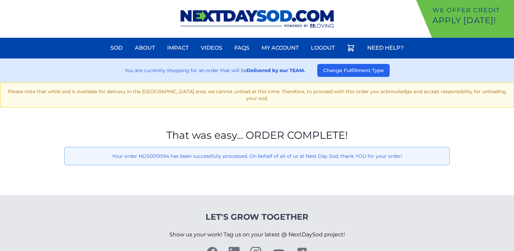 This screenshot has height=251, width=514. Describe the element at coordinates (257, 135) in the screenshot. I see `h1: That was easy... ORDER COMPLETE!` at that location.